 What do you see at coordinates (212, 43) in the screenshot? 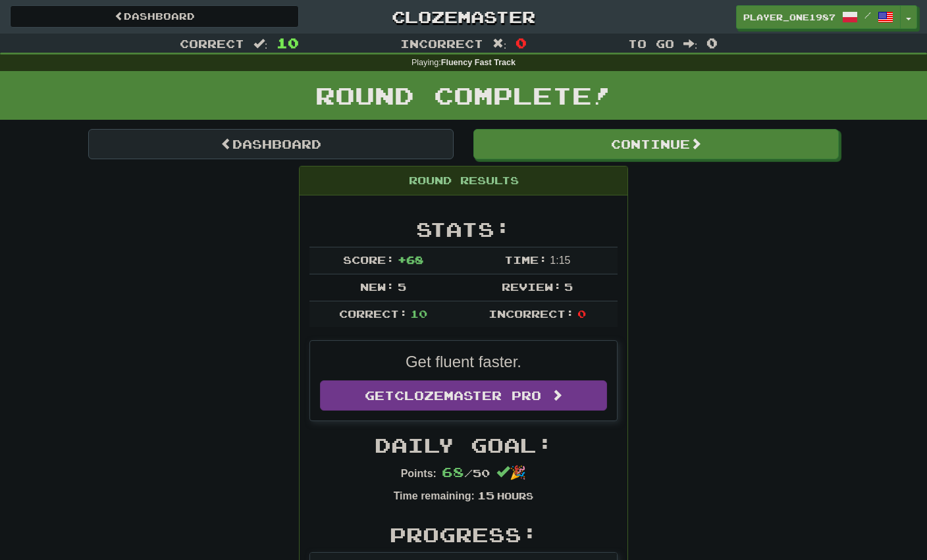
I see `span: Correct` at bounding box center [212, 43].